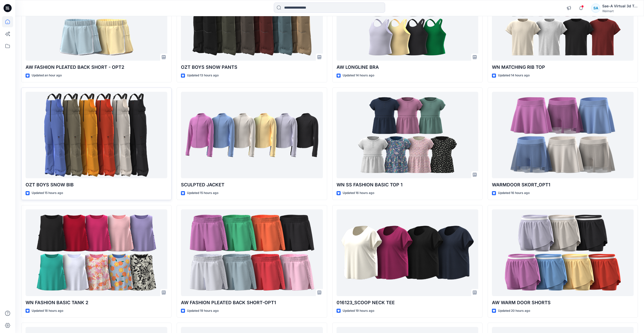 The image size is (644, 333). What do you see at coordinates (252, 67) in the screenshot?
I see `p: OZT BOYS SNOW PANTS` at bounding box center [252, 67].